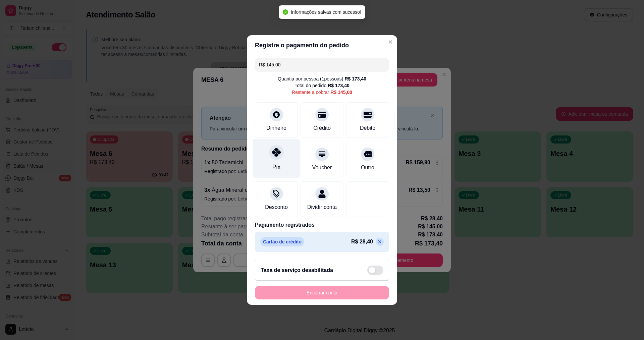 Image resolution: width=644 pixels, height=340 pixels. What do you see at coordinates (326, 12) in the screenshot?
I see `span: Informações salvas com sucesso!` at bounding box center [326, 12].